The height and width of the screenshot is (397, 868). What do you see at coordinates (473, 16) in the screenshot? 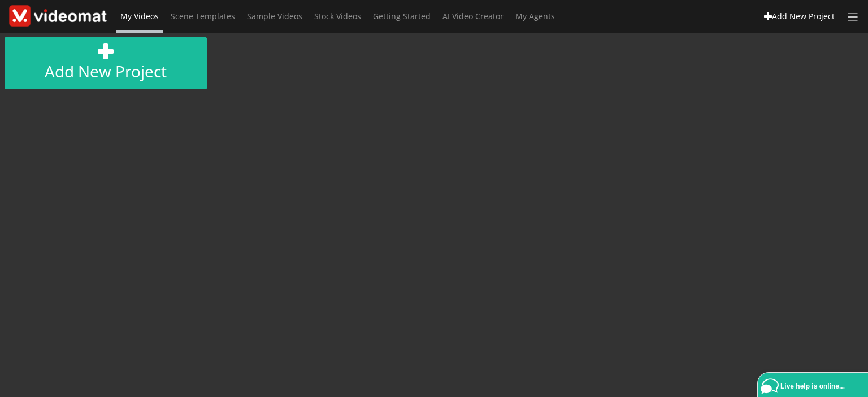
I see `span: AI Video Creator` at bounding box center [473, 16].